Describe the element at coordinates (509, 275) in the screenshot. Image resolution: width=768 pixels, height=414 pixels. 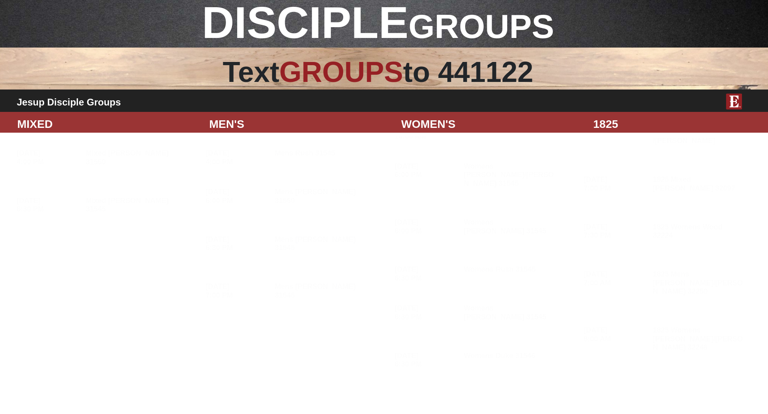
I see `h4: Womens Rush 31545` at that location.